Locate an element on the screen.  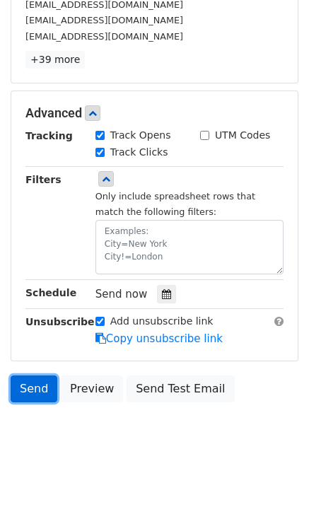
div: Chat Widget is located at coordinates (274, 485).